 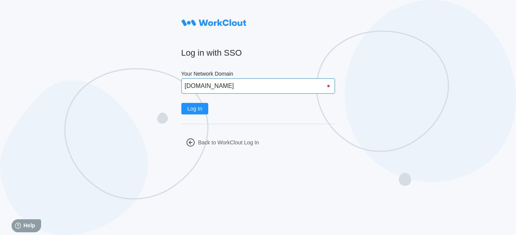 What do you see at coordinates (21, 9) in the screenshot?
I see `span: Help` at bounding box center [21, 9].